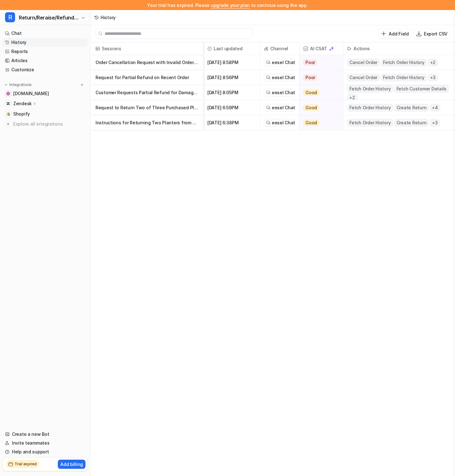  I want to click on span: + 4, so click(434, 108).